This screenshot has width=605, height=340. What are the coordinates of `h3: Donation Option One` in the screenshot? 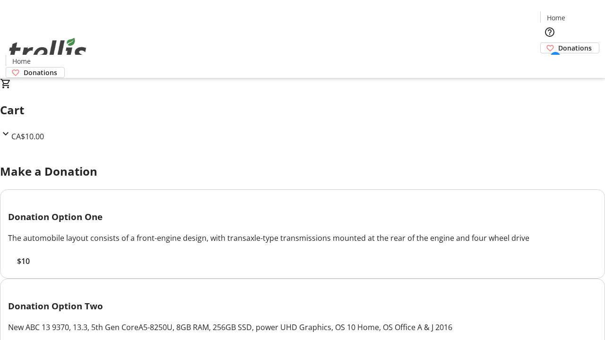 It's located at (302, 217).